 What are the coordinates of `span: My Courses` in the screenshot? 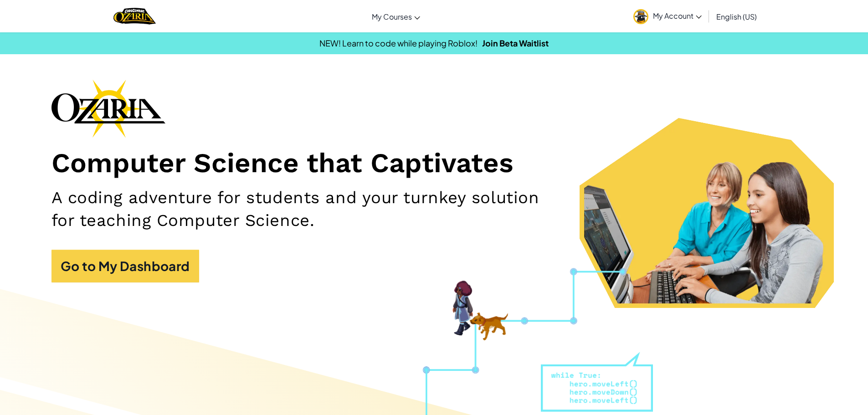 It's located at (392, 16).